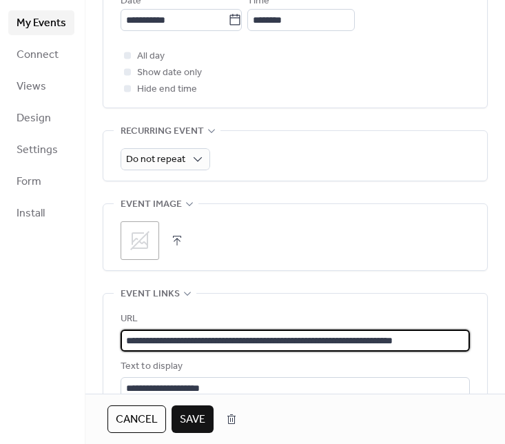  I want to click on span: Connect, so click(37, 55).